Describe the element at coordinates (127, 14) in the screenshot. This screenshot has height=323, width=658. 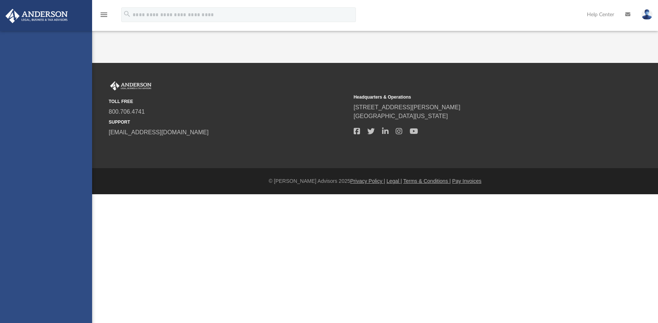
I see `i: search` at that location.